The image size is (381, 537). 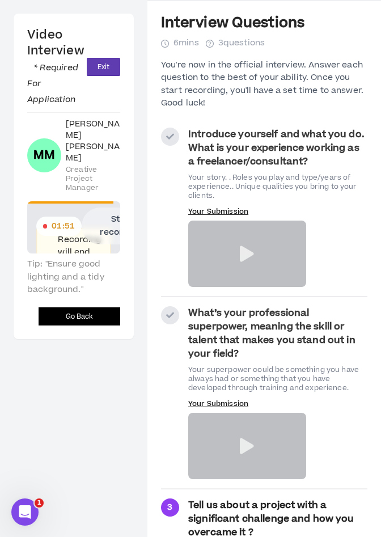 I want to click on strong: What’s your professional superpower, meaning the skill or talent that makes you stand out in your..., so click(x=272, y=333).